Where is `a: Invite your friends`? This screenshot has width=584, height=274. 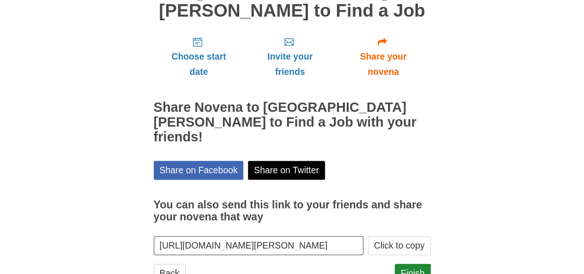 a: Invite your friends is located at coordinates (289, 57).